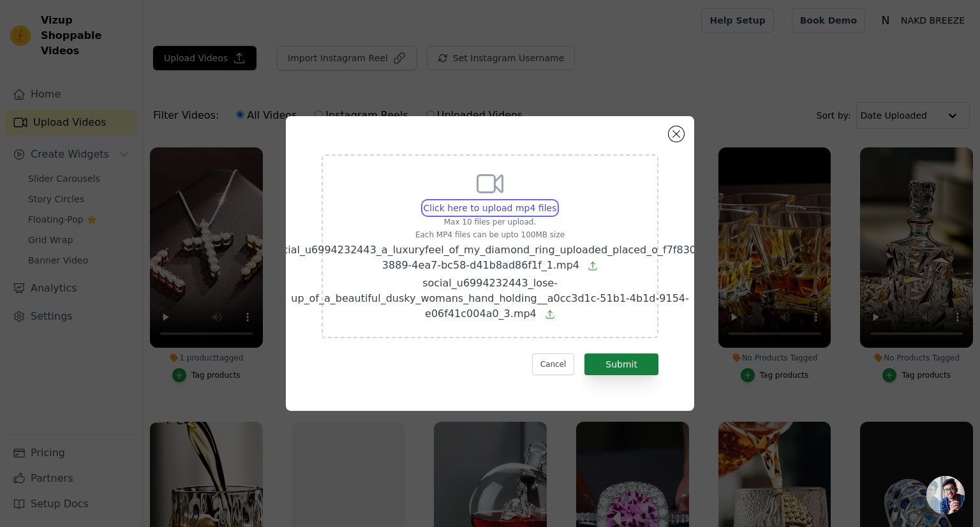 This screenshot has width=980, height=527. I want to click on button: Close modal, so click(677, 134).